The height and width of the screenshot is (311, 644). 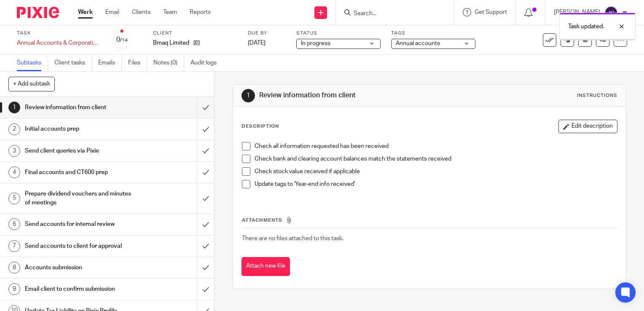 What do you see at coordinates (79, 151) in the screenshot?
I see `h1: Send client queries via Pixie` at bounding box center [79, 151].